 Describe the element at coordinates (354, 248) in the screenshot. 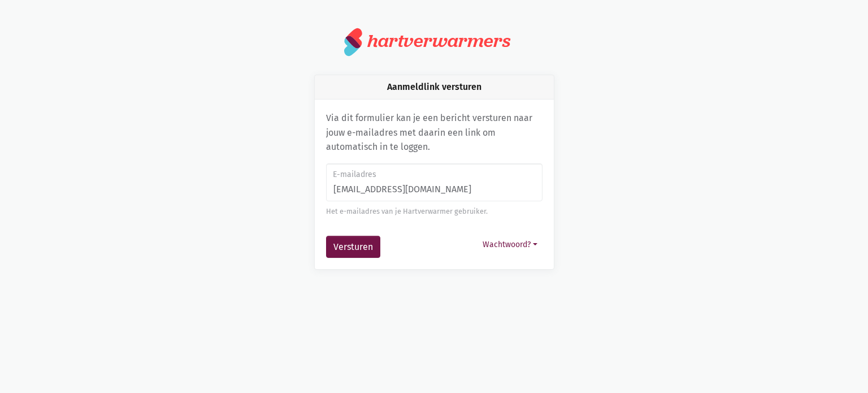

I see `button: Versturen` at that location.